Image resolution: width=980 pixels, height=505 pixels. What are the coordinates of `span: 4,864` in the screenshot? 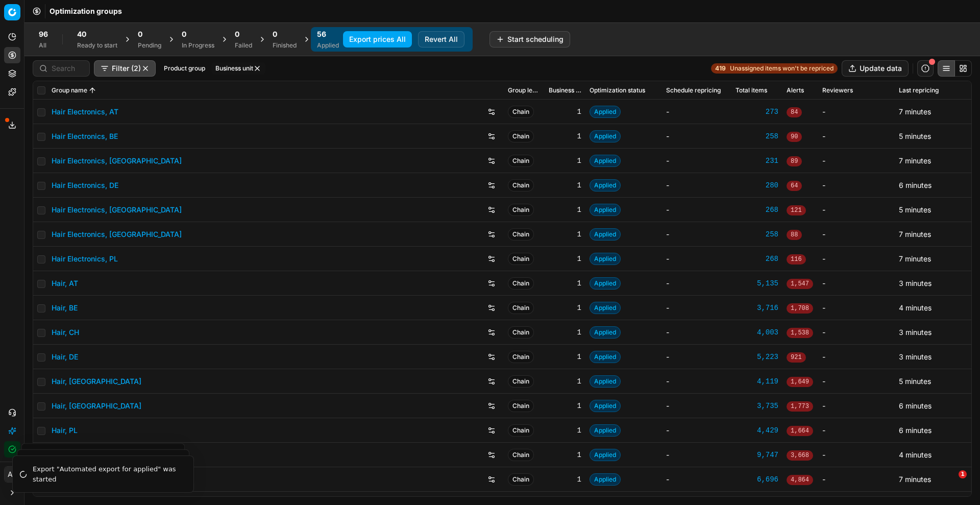 It's located at (800, 480).